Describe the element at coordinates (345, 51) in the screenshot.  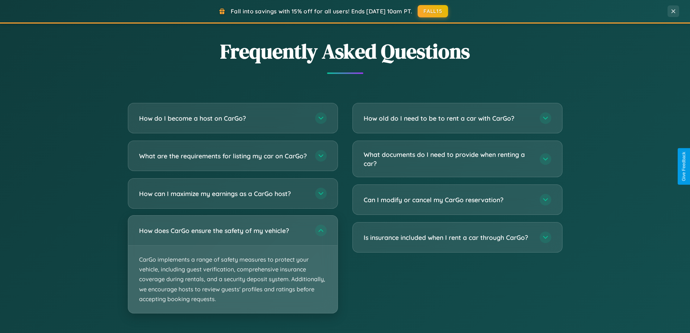
I see `h2: Frequently Asked Questions` at that location.